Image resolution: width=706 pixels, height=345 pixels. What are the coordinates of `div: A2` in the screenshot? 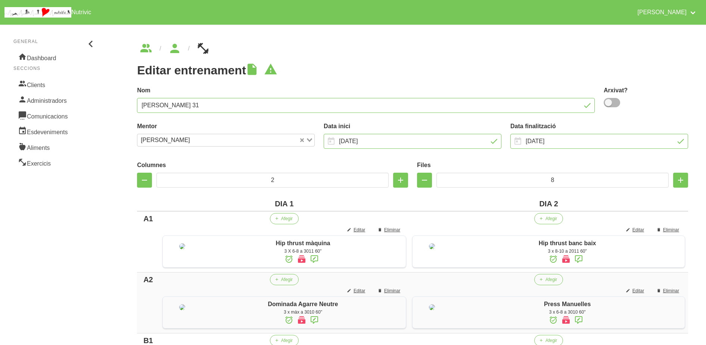 It's located at (148, 279).